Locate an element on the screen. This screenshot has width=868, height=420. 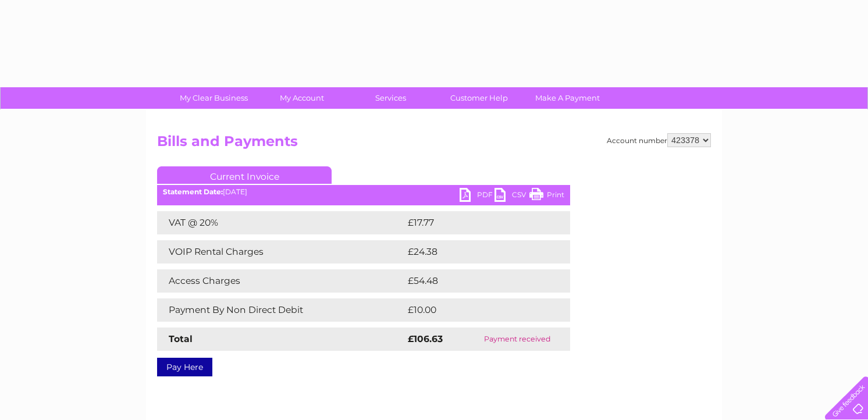
a: My Clear Business is located at coordinates (214, 98).